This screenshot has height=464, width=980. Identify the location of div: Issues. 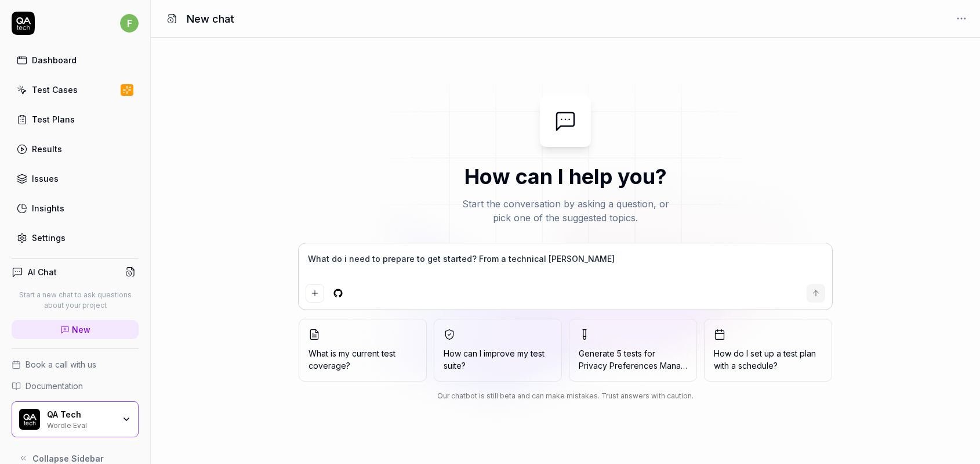
(45, 179).